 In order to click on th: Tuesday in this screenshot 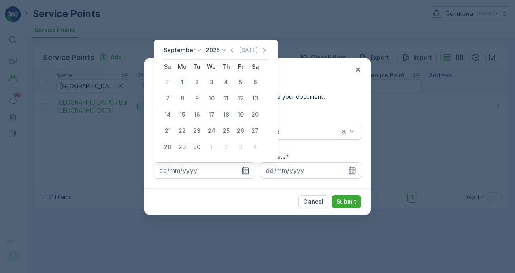, I will do `click(197, 67)`.